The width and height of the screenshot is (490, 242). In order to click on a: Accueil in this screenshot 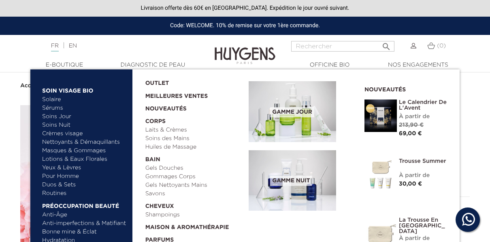, I will do `click(32, 86)`.